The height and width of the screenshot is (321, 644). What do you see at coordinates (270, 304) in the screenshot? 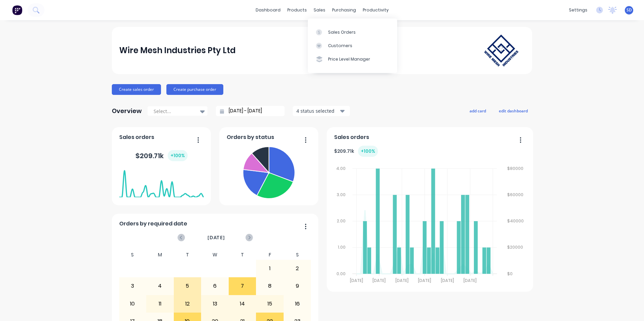
I see `div: 15` at bounding box center [270, 304].